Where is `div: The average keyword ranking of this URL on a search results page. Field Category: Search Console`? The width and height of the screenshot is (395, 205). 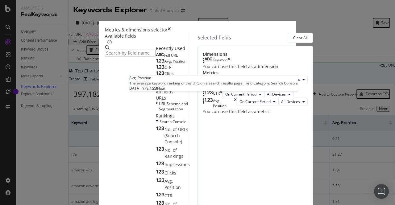 div: The average keyword ranking of this URL on a search results page. Field Category: Search Console is located at coordinates (214, 83).